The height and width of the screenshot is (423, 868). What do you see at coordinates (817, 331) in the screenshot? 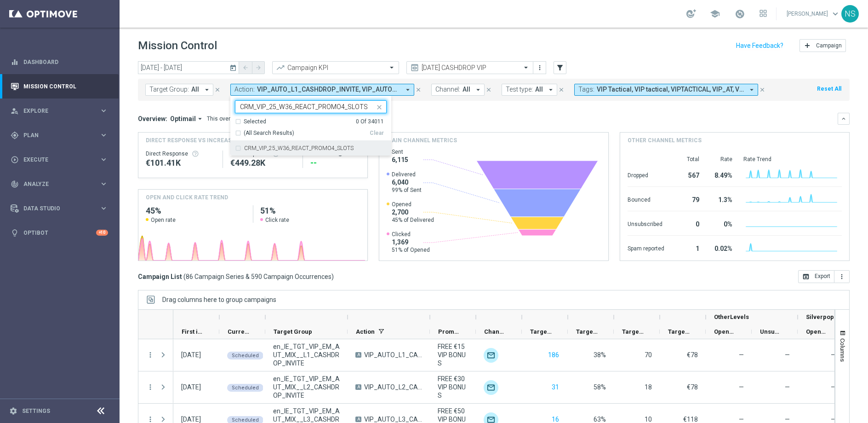
I see `span: Opened` at bounding box center [817, 331].